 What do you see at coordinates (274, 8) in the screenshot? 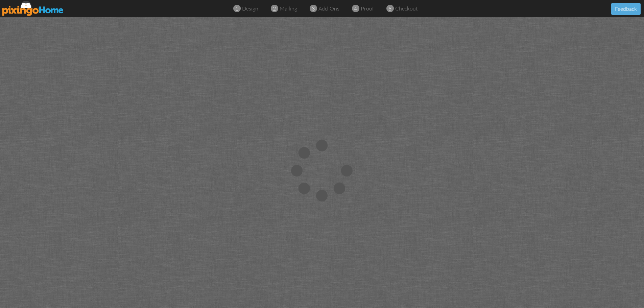
I see `span: 2` at bounding box center [274, 8].